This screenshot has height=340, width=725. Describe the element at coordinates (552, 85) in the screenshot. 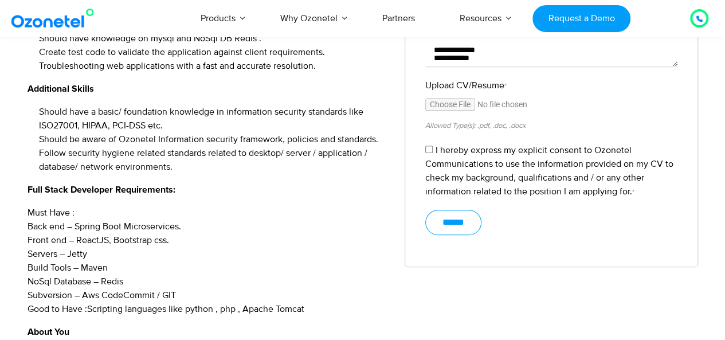

I see `label: Upload CV/Resume` at that location.